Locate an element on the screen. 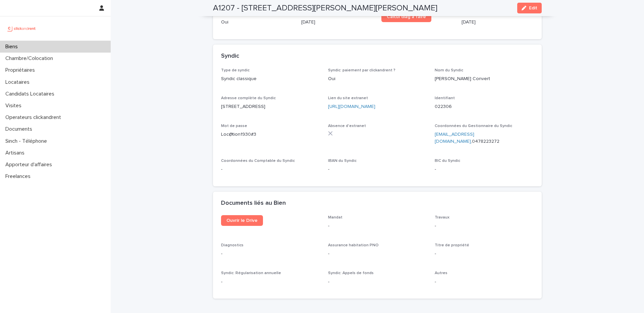 The height and width of the screenshot is (313, 644). ringoverc2c-number-84e06f14122c: 0478223272 is located at coordinates (485, 142).